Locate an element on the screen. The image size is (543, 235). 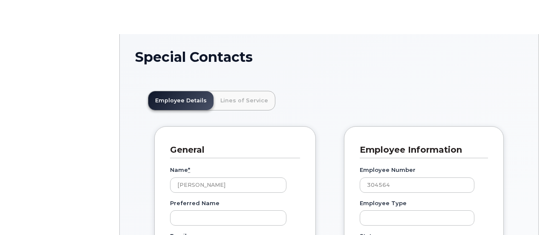
h3: Employee Information is located at coordinates (420, 149).